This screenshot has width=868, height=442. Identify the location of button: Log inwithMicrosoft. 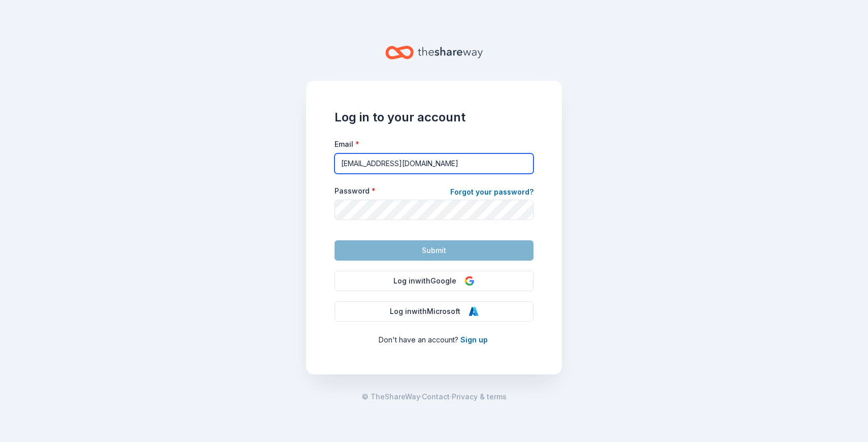
(434, 311).